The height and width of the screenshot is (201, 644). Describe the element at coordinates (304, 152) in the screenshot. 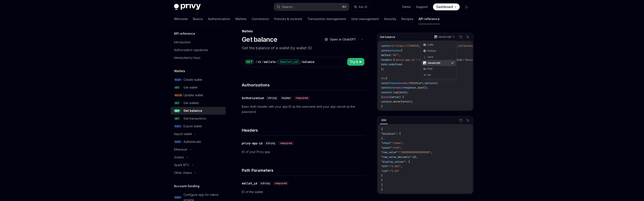

I see `p: ID of your Privy app.` at that location.